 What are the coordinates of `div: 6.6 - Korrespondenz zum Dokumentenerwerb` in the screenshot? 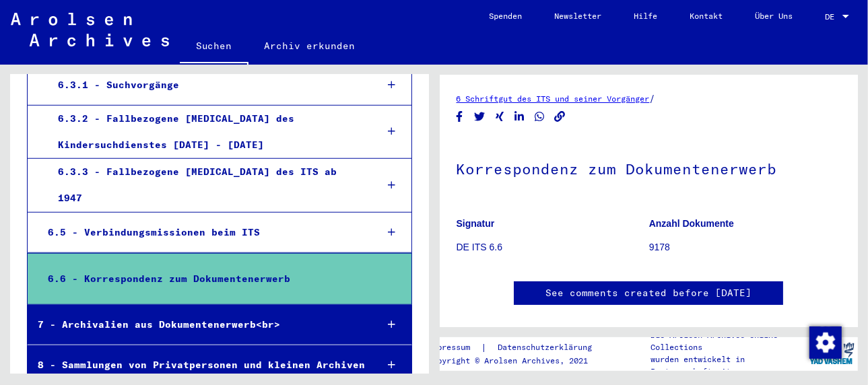 It's located at (201, 279).